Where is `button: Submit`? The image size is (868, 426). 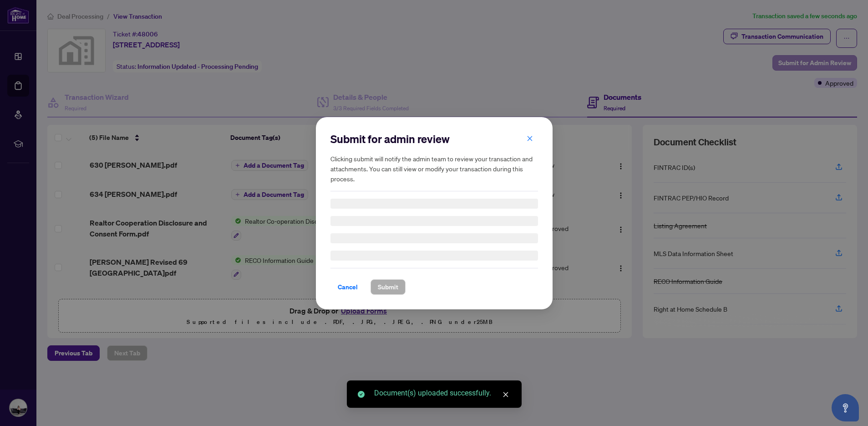 button: Submit is located at coordinates (388, 287).